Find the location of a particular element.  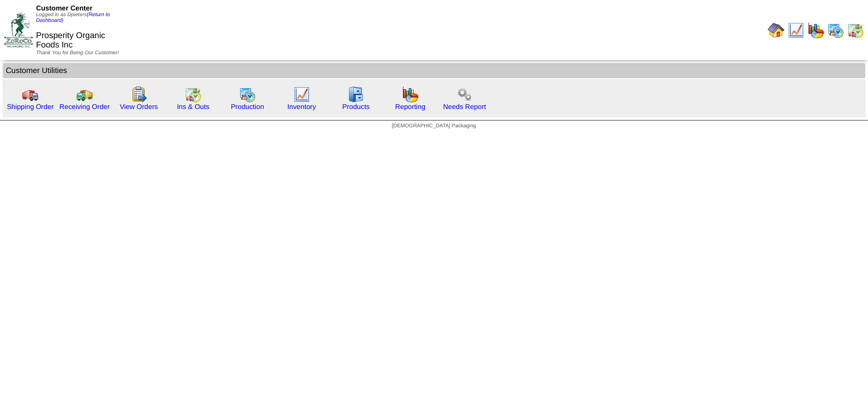

a: Needs Report is located at coordinates (464, 106).